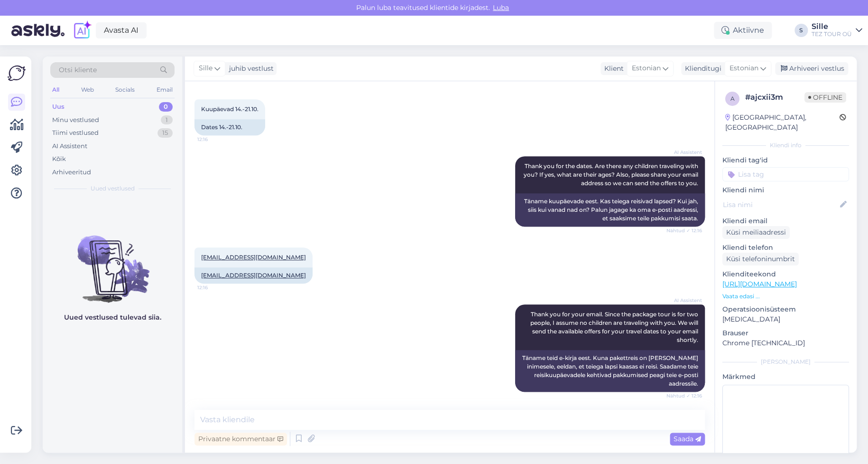  Describe the element at coordinates (701, 68) in the screenshot. I see `div: Klienditugi` at that location.